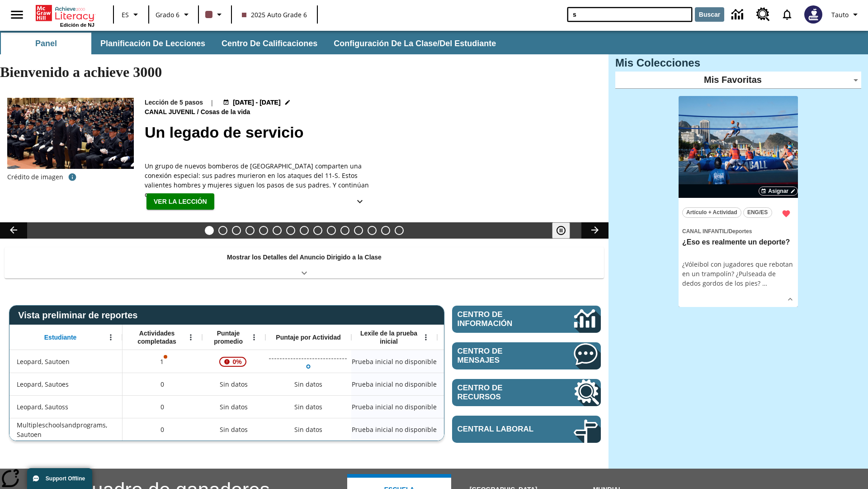  Describe the element at coordinates (162, 361) in the screenshot. I see `p: 1` at that location.